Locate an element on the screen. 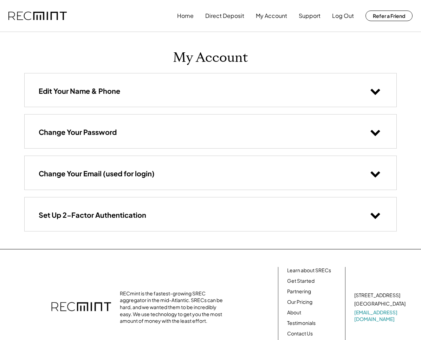 Image resolution: width=421 pixels, height=340 pixels. h3: Change Your Email (used for login) is located at coordinates (97, 174).